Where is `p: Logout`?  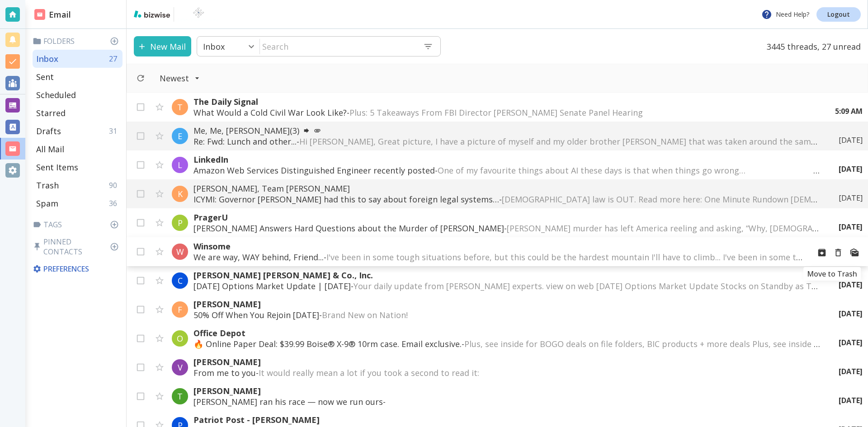
p: Logout is located at coordinates (838, 14).